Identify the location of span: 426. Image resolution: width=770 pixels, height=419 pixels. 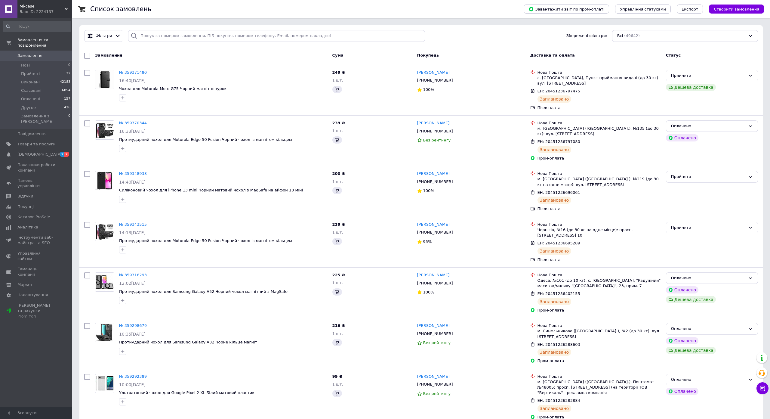
(67, 108).